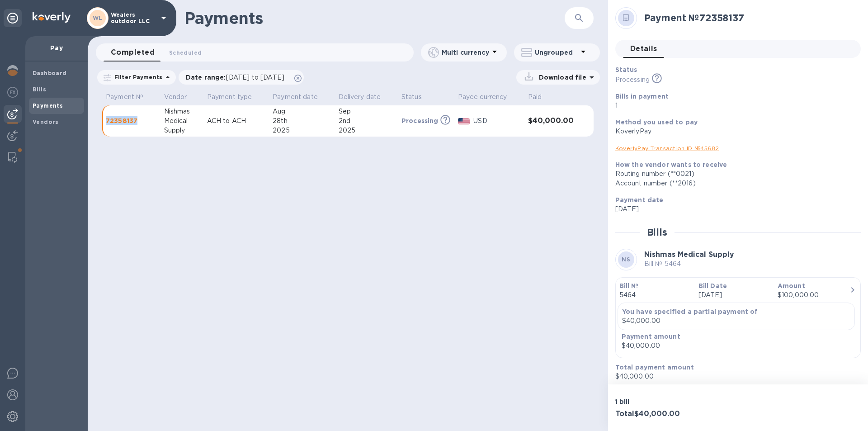 Image resolution: width=868 pixels, height=431 pixels. I want to click on b: WL, so click(98, 18).